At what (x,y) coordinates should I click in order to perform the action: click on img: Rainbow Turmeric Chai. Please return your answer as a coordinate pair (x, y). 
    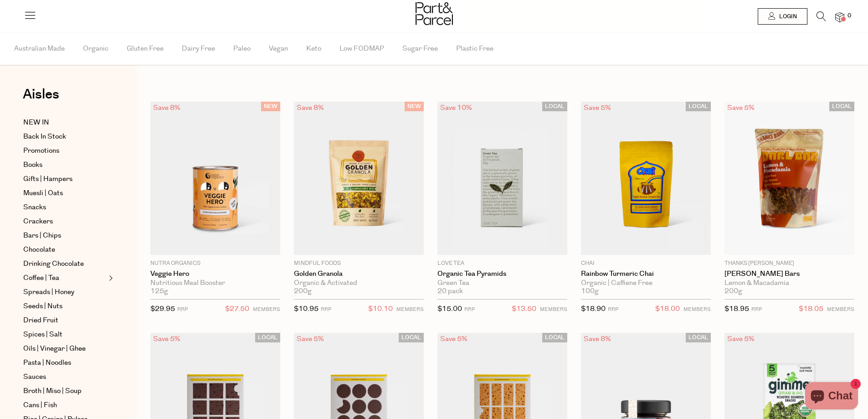
    Looking at the image, I should click on (645, 178).